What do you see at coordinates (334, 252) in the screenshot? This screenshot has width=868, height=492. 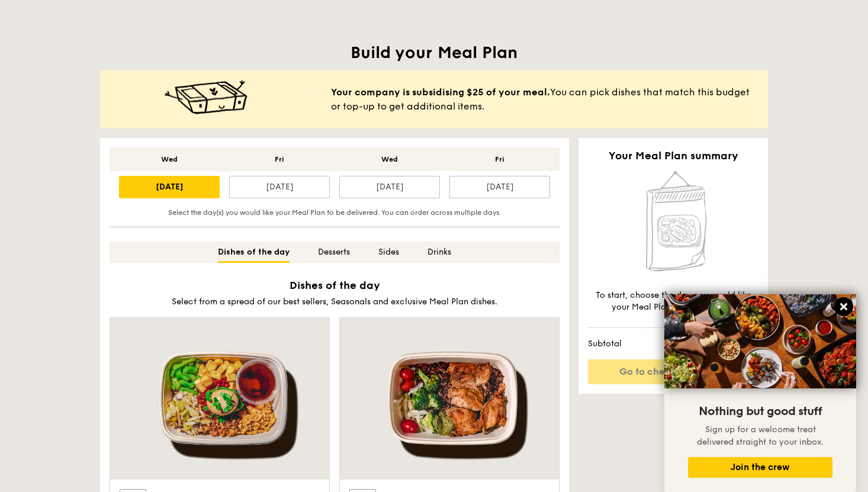 I see `div: Desserts` at bounding box center [334, 252].